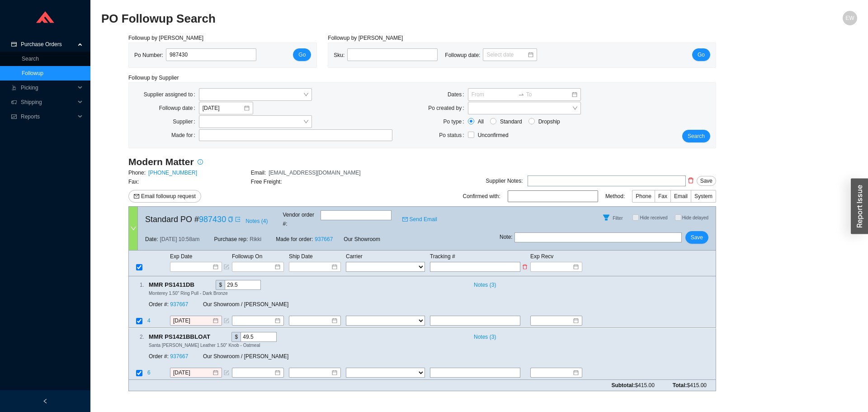  What do you see at coordinates (137, 285) in the screenshot?
I see `div: 1 .` at bounding box center [137, 285].